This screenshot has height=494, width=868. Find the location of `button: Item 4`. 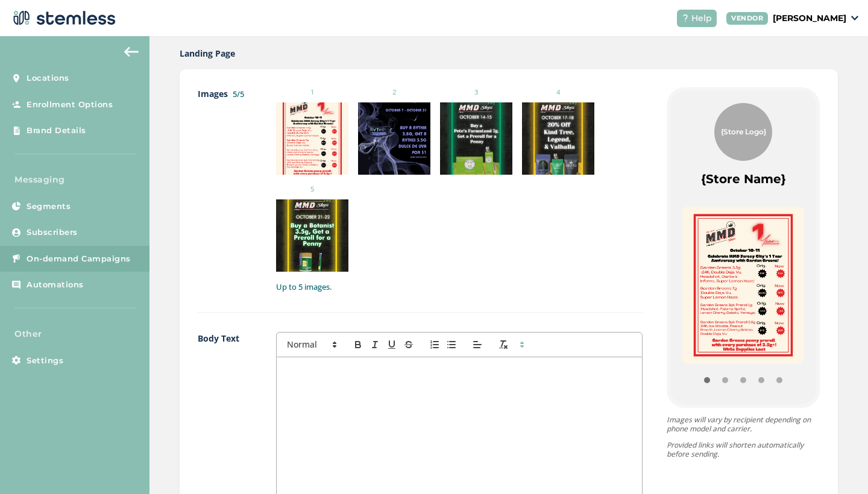

button: Item 4 is located at coordinates (779, 381).